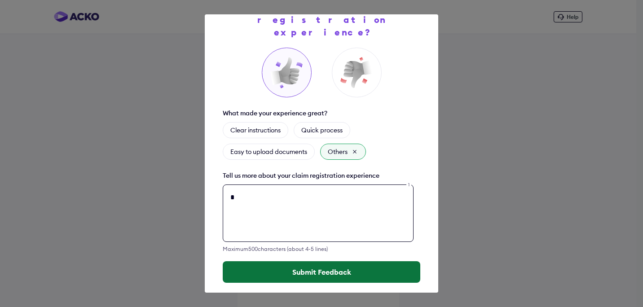 This screenshot has height=307, width=643. Describe the element at coordinates (321, 249) in the screenshot. I see `div: Maximum 500 characters (about 4-5 lines)` at that location.